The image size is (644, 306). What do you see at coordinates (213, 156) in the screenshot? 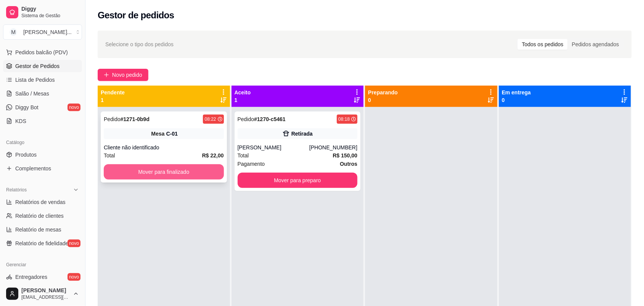
I see `strong: R$ 22,00` at bounding box center [213, 156].